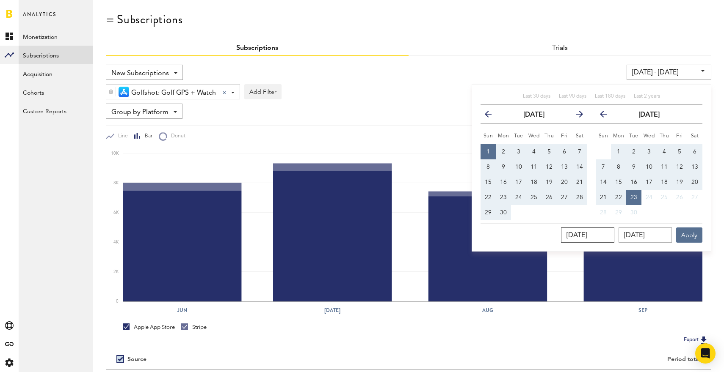  I want to click on small: Saturday, so click(695, 136).